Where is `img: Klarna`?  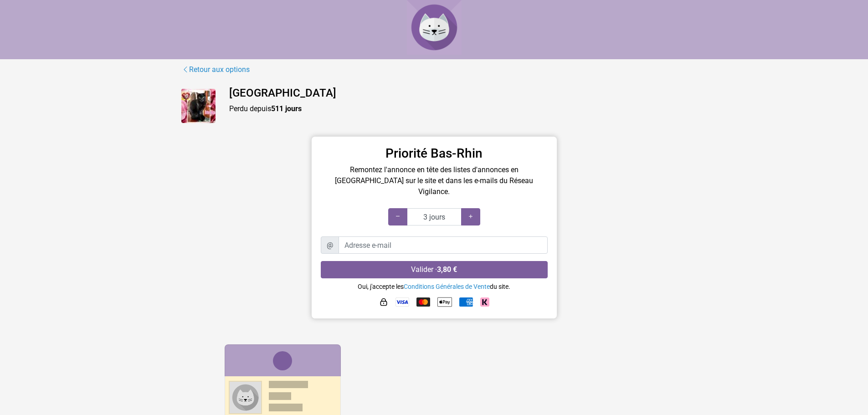 img: Klarna is located at coordinates (485, 302).